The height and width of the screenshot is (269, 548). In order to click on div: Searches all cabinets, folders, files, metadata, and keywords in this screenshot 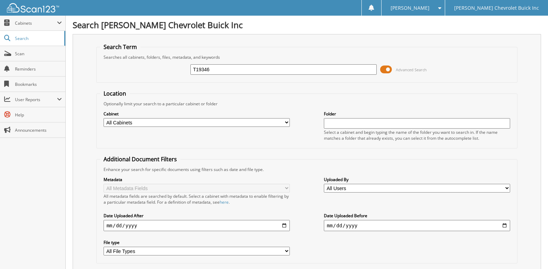, I will do `click(307, 57)`.